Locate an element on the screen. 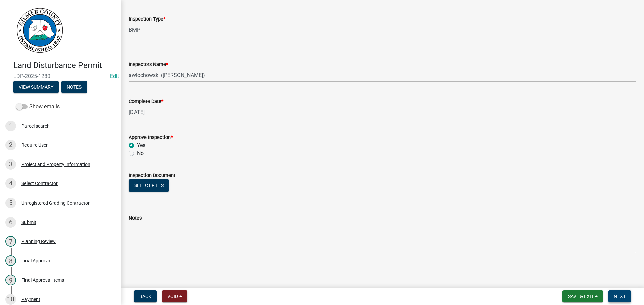  wm-modal-confirm: Summary is located at coordinates (36, 87).